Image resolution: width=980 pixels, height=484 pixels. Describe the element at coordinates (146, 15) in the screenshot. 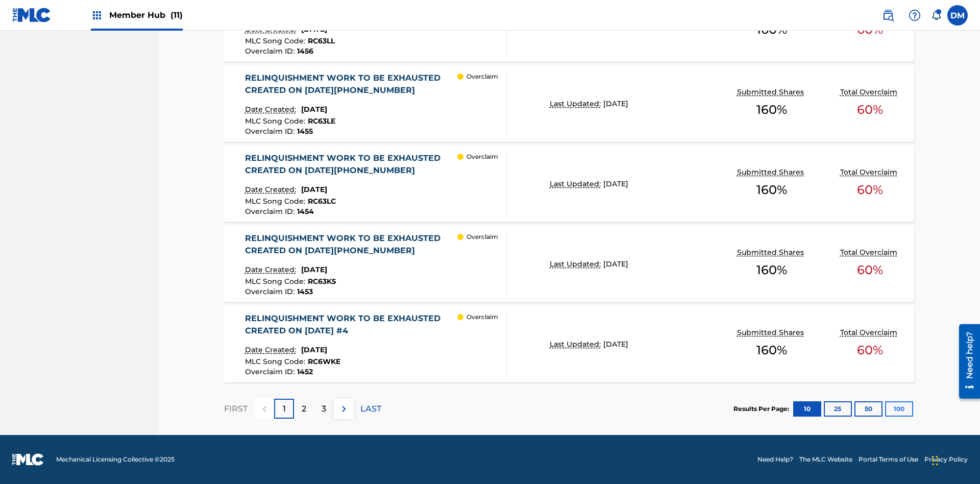

I see `span: Member Hub` at that location.